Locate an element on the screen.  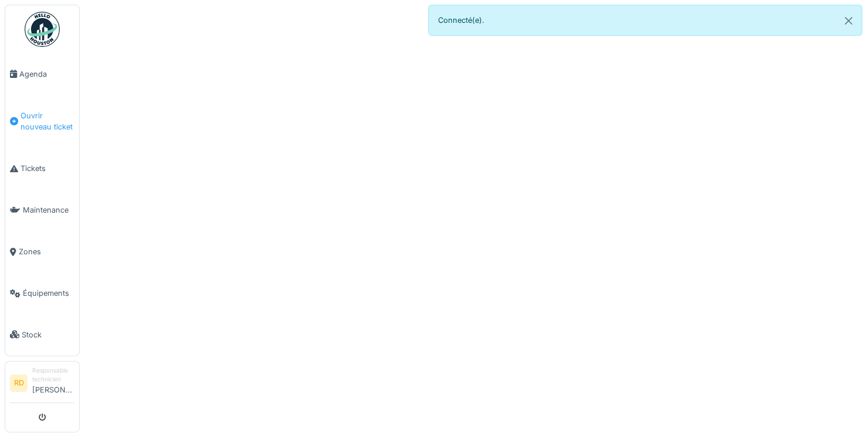
span: Ouvrir nouveau ticket is located at coordinates (47, 121).